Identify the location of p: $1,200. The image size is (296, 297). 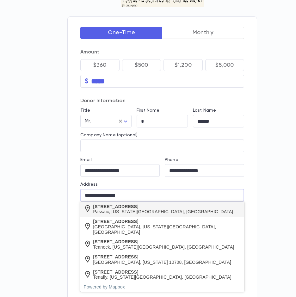
(183, 65).